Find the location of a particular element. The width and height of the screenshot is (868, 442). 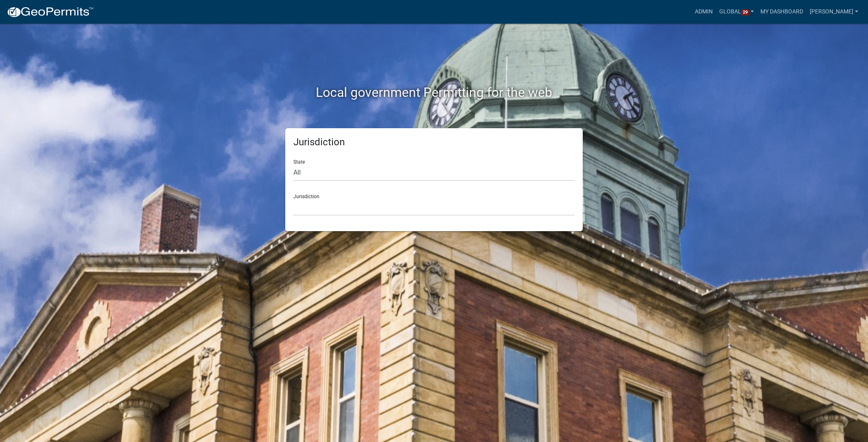

a: My Dashboard is located at coordinates (782, 12).